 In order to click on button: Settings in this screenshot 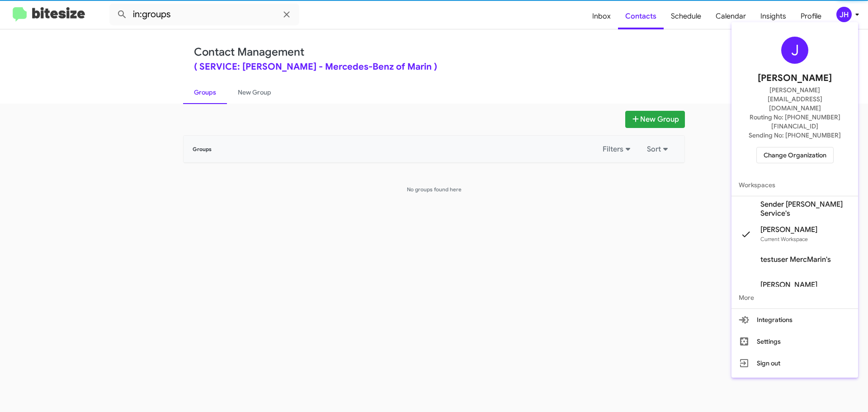, I will do `click(794, 341)`.